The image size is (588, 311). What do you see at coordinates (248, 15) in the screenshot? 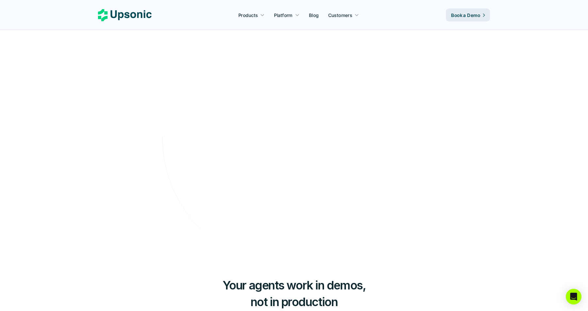
I see `p: Products` at bounding box center [248, 15].